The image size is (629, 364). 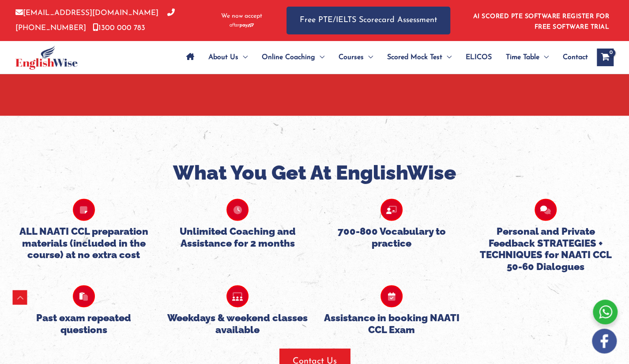 I want to click on span: We now accept, so click(x=241, y=16).